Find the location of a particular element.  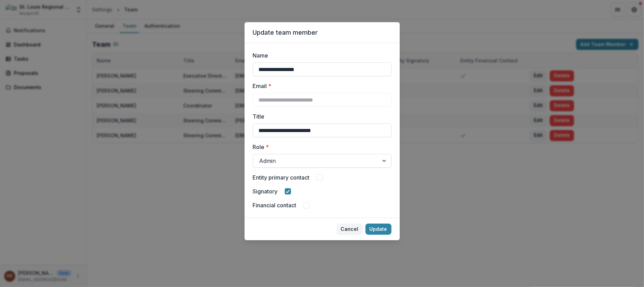

label: Financial contact is located at coordinates (275, 205).